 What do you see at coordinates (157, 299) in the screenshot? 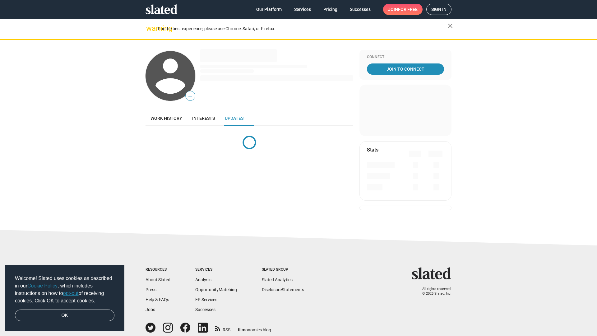
I see `a: Help & FAQs` at bounding box center [157, 299].